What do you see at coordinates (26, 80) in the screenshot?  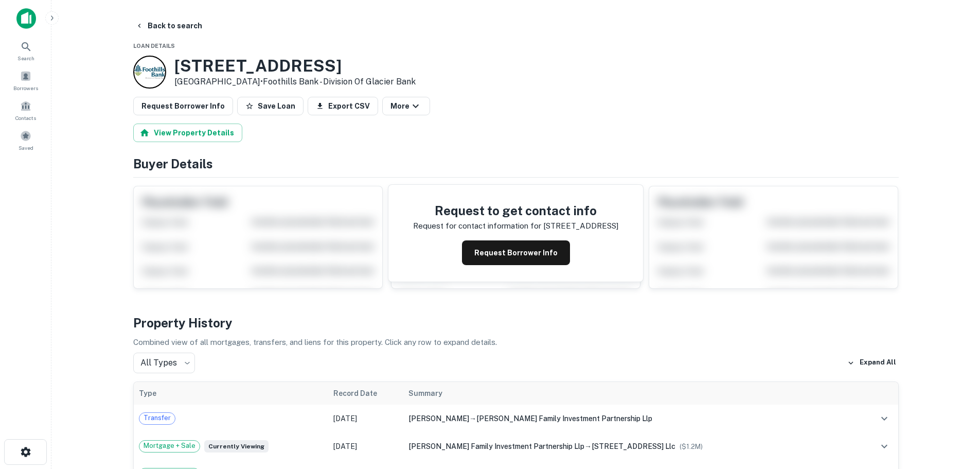 I see `div: Borrowers` at bounding box center [26, 80].